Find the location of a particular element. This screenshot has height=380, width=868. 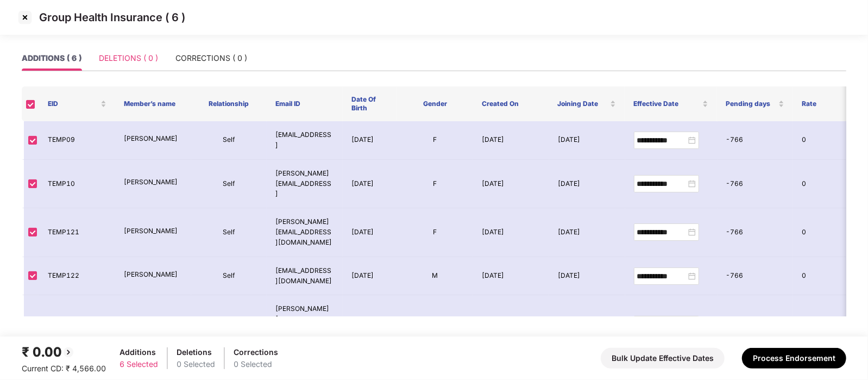

th: Email ID is located at coordinates (305, 104).